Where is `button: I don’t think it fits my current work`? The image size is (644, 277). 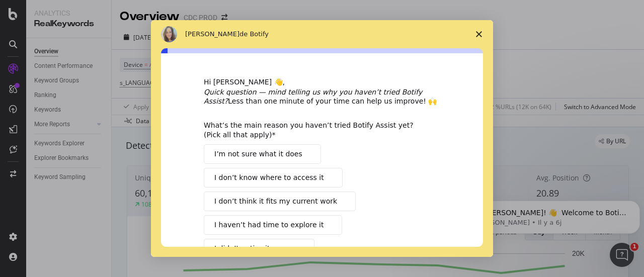 button: I don’t think it fits my current work is located at coordinates (279, 201).